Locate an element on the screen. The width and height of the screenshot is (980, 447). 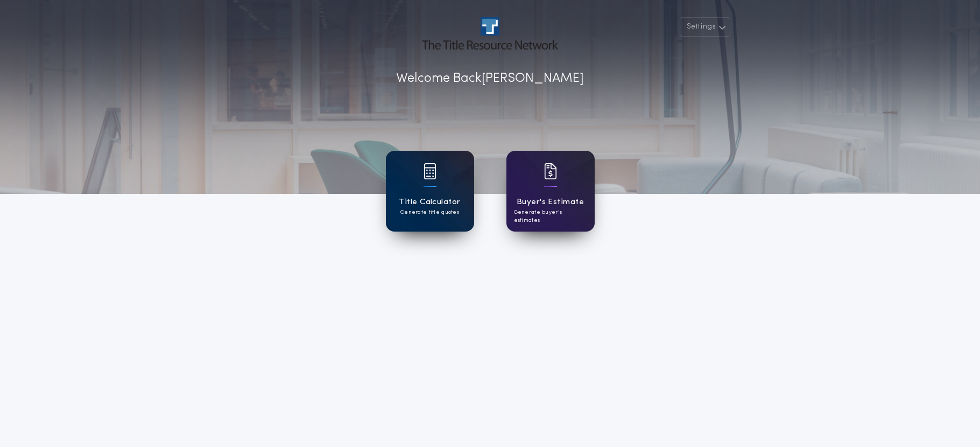
img: account-logo is located at coordinates (490, 33).